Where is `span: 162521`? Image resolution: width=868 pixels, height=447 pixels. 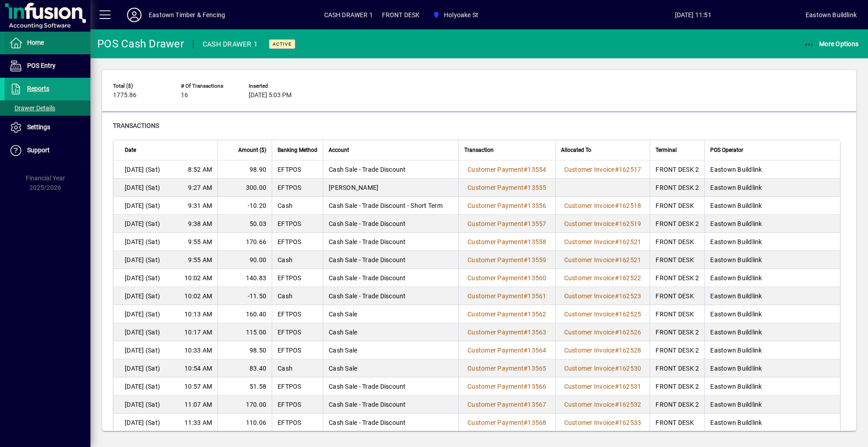 span: 162521 is located at coordinates (630, 260).